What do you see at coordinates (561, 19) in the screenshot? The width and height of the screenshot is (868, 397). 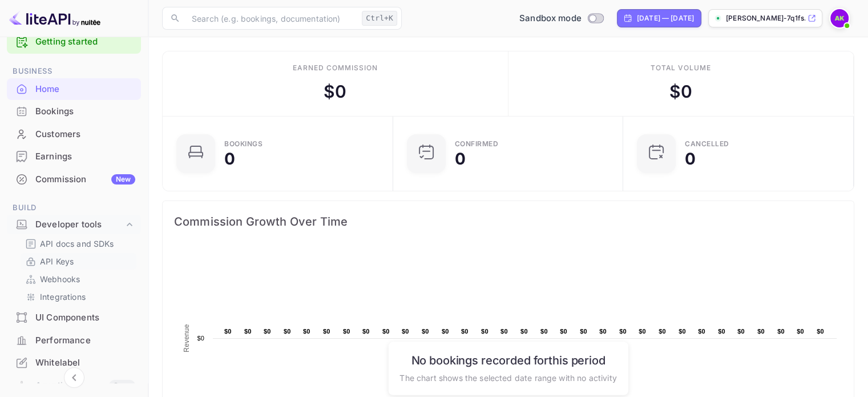 I see `div: Switch to Production mode` at bounding box center [561, 19].